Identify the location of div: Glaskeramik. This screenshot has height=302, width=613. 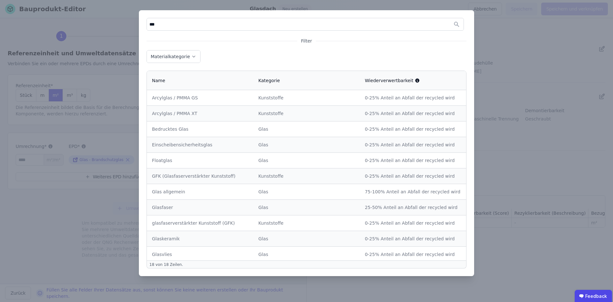
(200, 239).